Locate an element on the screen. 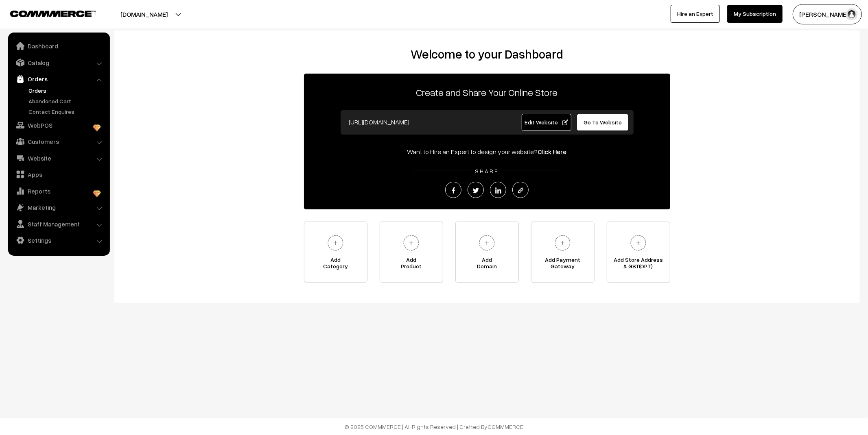  img: user is located at coordinates (852, 14).